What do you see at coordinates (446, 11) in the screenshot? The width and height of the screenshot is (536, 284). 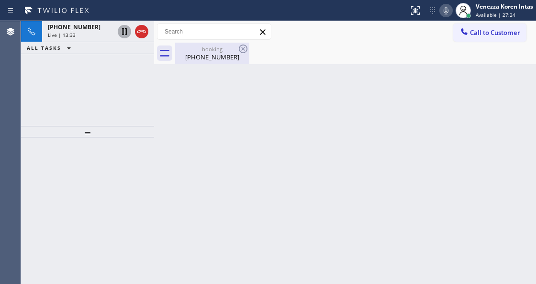 I see `button: Mute` at bounding box center [446, 11].